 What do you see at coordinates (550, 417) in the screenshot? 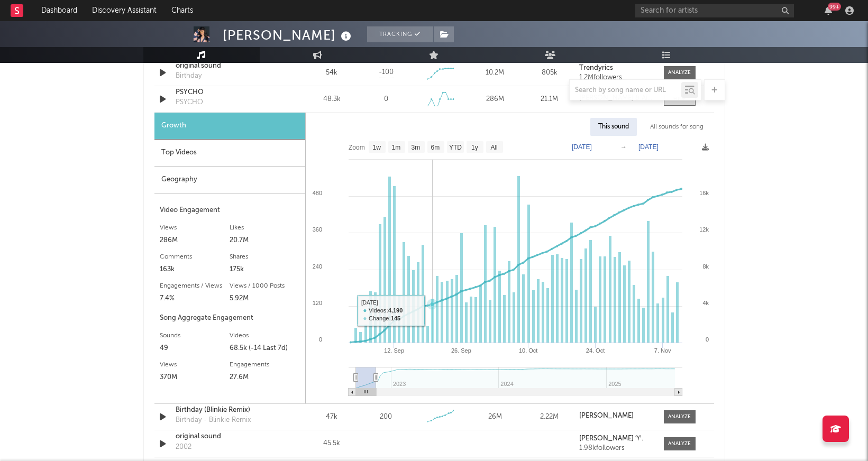
I see `div: 2.22M` at bounding box center [550, 417].